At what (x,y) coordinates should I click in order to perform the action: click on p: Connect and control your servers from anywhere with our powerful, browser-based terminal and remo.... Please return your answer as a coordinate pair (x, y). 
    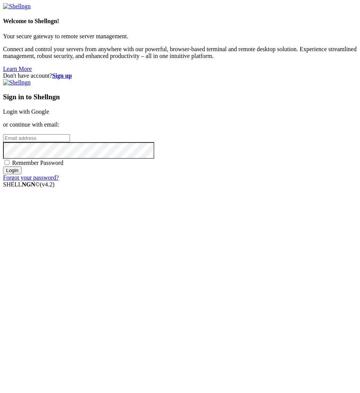
    Looking at the image, I should click on (180, 53).